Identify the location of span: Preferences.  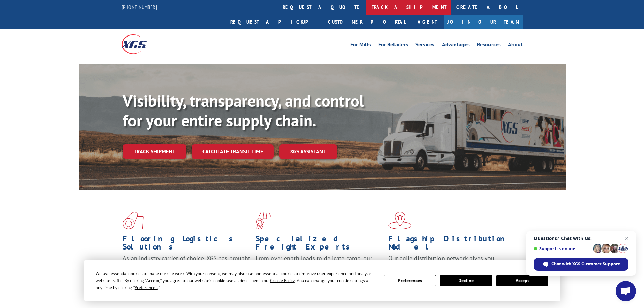
(146, 287).